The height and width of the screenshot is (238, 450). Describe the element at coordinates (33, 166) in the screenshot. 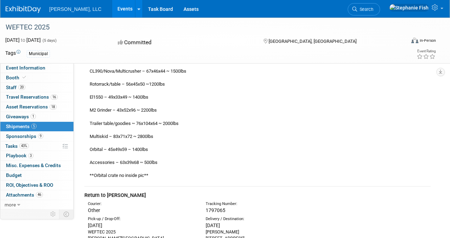

I see `span: Misc. Expenses & Credits` at that location.